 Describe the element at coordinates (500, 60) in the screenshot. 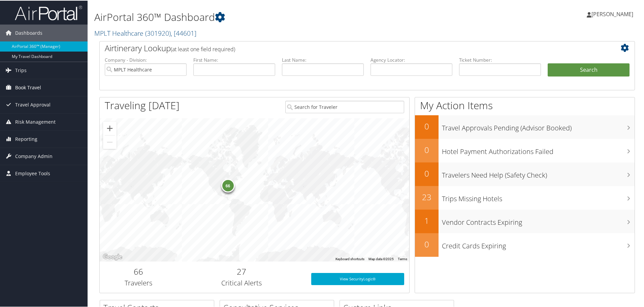

I see `label: Ticket Number:` at that location.